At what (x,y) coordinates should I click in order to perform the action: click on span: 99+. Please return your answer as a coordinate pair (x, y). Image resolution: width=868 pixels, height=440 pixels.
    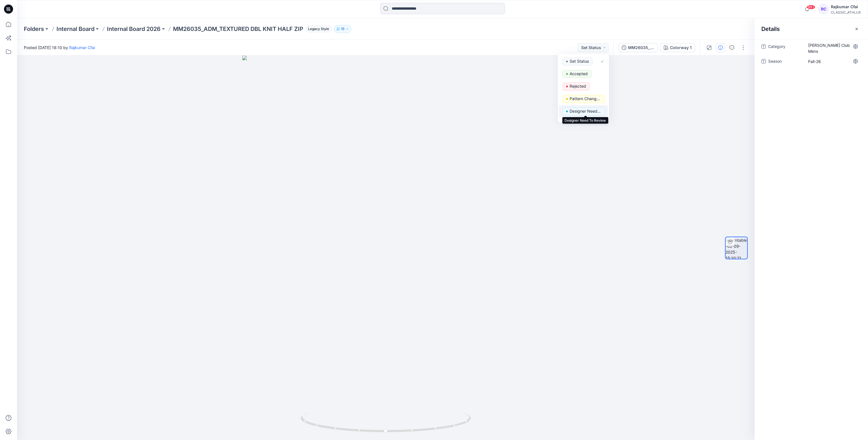
    Looking at the image, I should click on (811, 7).